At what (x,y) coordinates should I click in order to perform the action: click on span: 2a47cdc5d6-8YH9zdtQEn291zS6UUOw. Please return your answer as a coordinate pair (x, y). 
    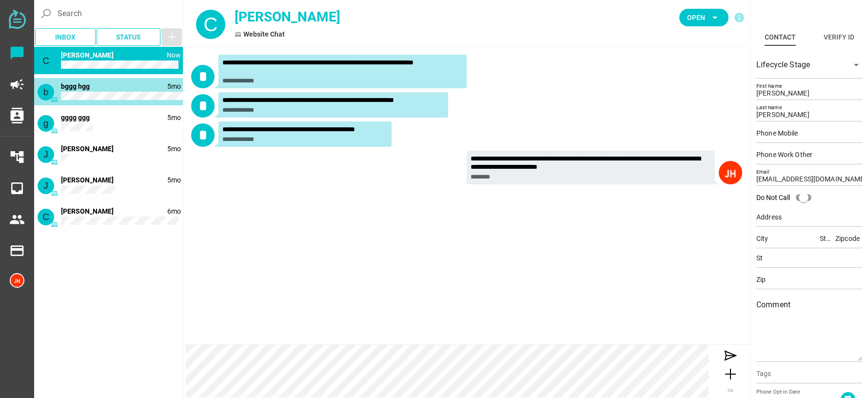
    Looking at the image, I should click on (87, 55).